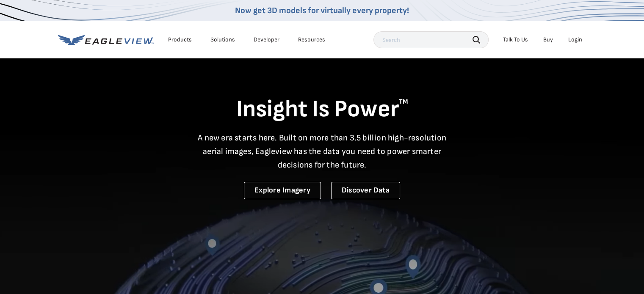 This screenshot has width=644, height=294. I want to click on div: Solutions, so click(223, 40).